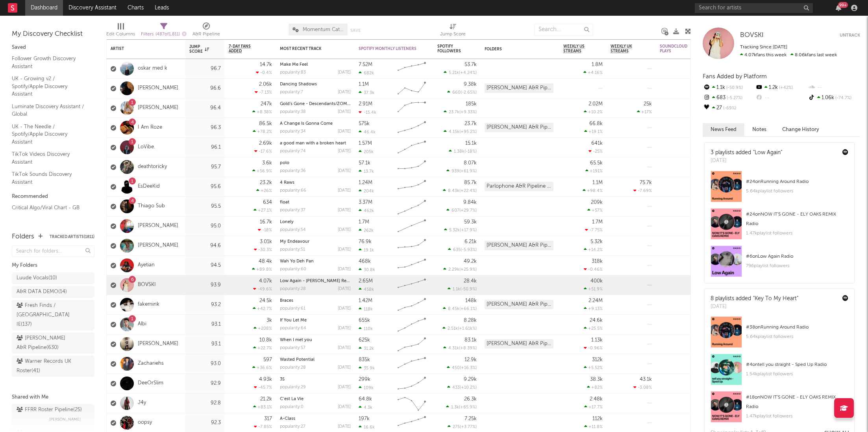  What do you see at coordinates (147, 147) in the screenshot?
I see `a: LoVibe.` at bounding box center [147, 147].